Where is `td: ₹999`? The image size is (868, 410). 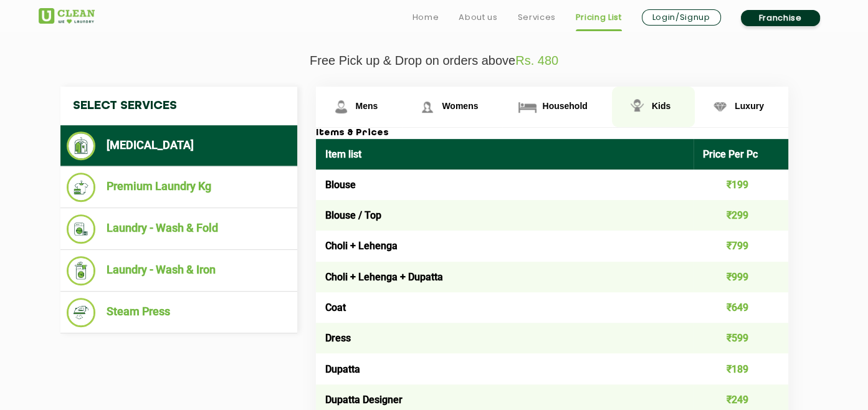
td: ₹999 is located at coordinates (741, 277).